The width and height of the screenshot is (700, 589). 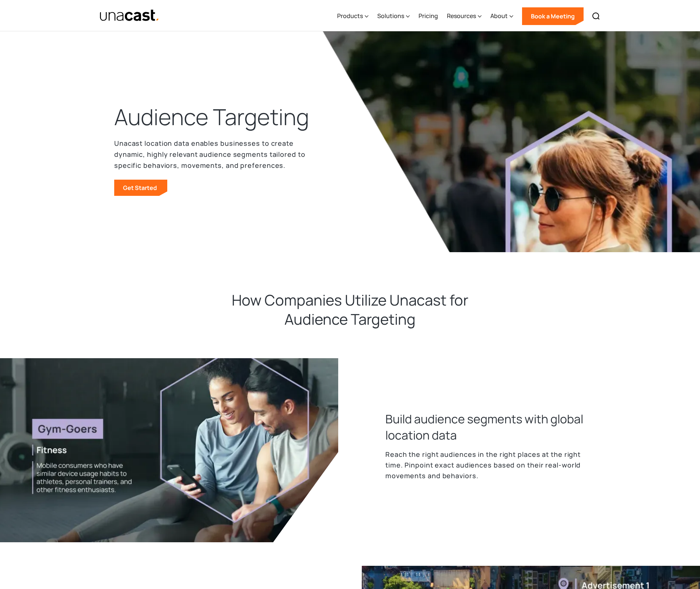 I want to click on img: Search icon, so click(x=596, y=16).